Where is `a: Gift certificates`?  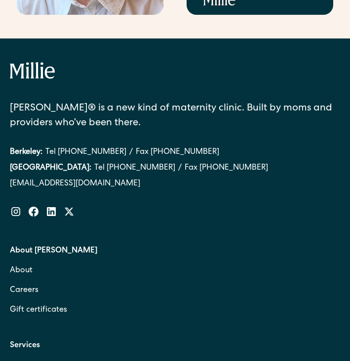
a: Gift certificates is located at coordinates (175, 310).